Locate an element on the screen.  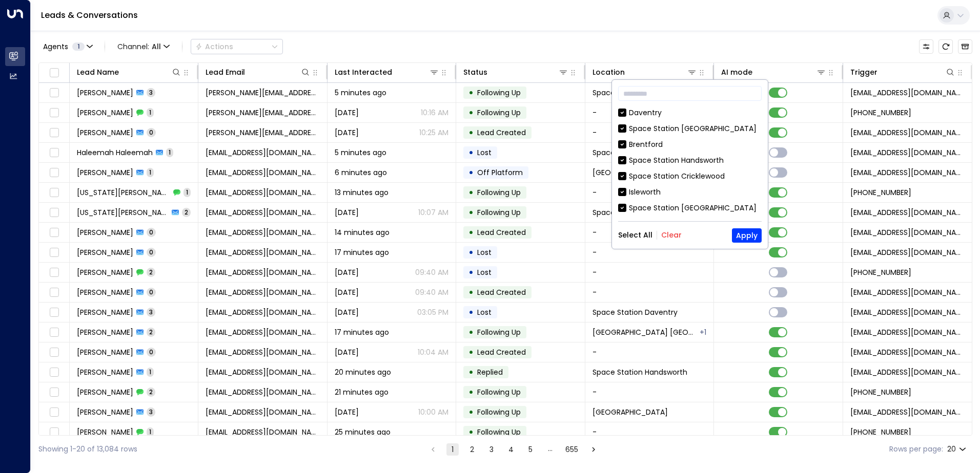
span: Space Station Handsworth is located at coordinates (640, 372).